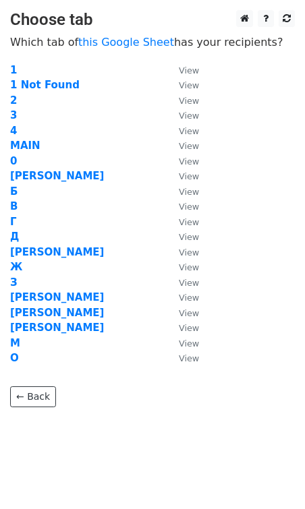 The width and height of the screenshot is (305, 509). I want to click on strong: MAIN, so click(25, 146).